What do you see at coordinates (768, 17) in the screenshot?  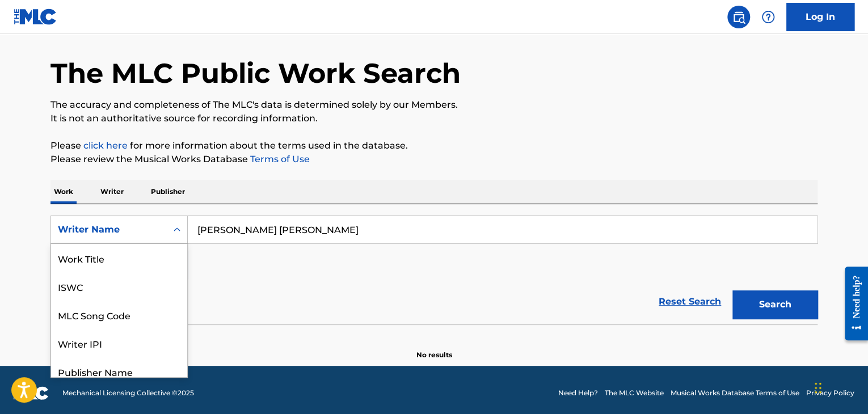 I see `img: help` at bounding box center [768, 17].